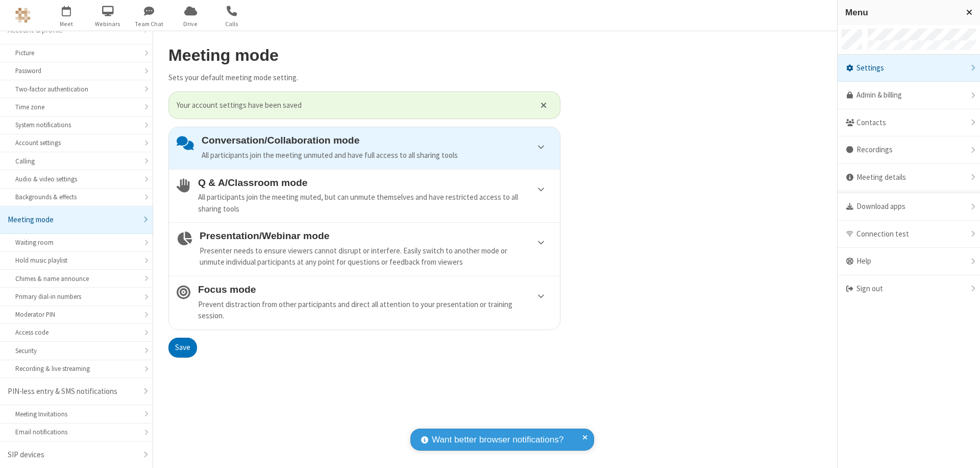 The image size is (980, 468). I want to click on div: Download apps, so click(909, 207).